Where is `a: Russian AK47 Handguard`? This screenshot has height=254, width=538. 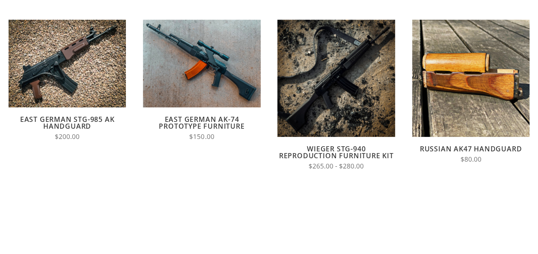 a: Russian AK47 Handguard is located at coordinates (471, 149).